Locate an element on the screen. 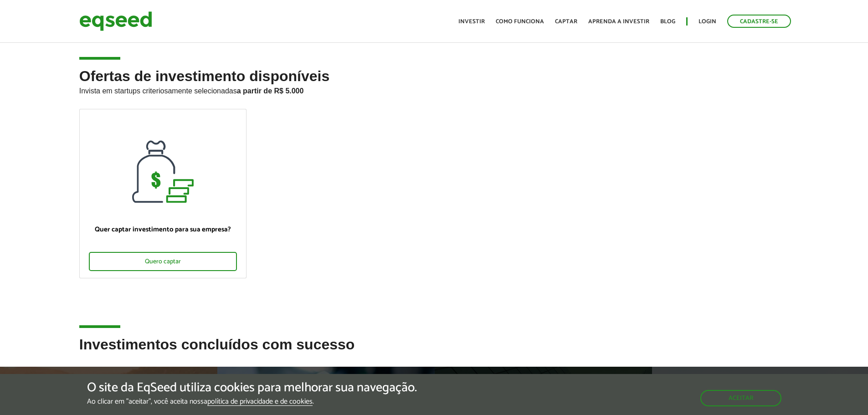 This screenshot has height=415, width=868. div: Quero captar is located at coordinates (163, 261).